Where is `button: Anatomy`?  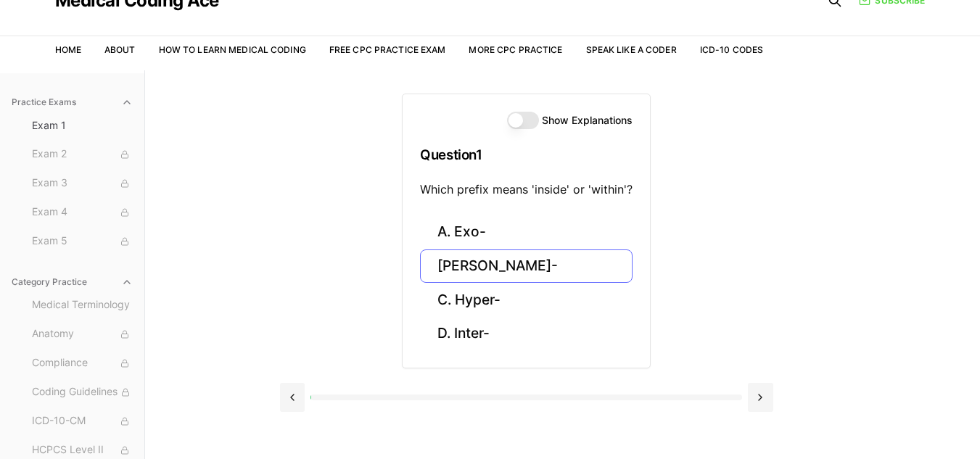 button: Anatomy is located at coordinates (82, 334).